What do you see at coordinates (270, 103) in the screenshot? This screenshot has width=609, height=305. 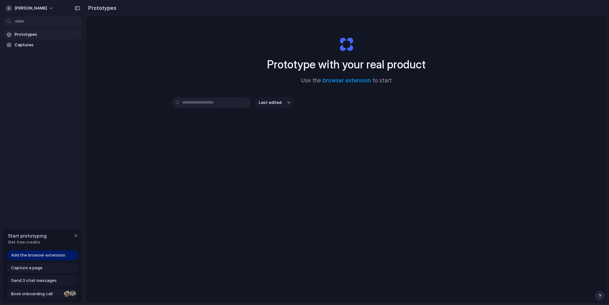 I see `span: Last edited` at bounding box center [270, 103].